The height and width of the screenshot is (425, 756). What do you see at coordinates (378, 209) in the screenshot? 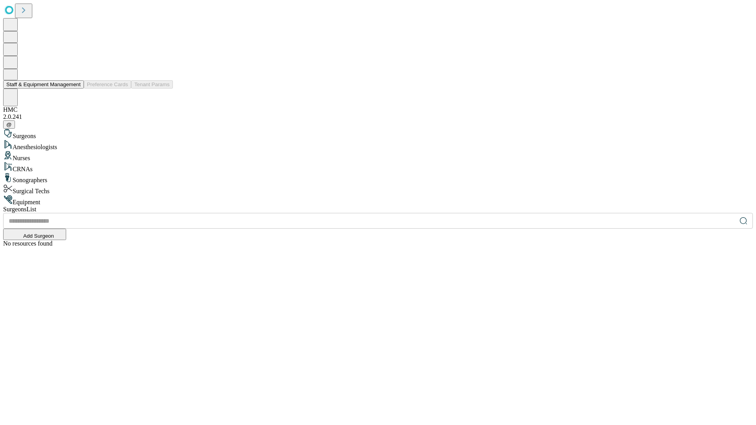
I see `div: Surgeons List` at bounding box center [378, 209].